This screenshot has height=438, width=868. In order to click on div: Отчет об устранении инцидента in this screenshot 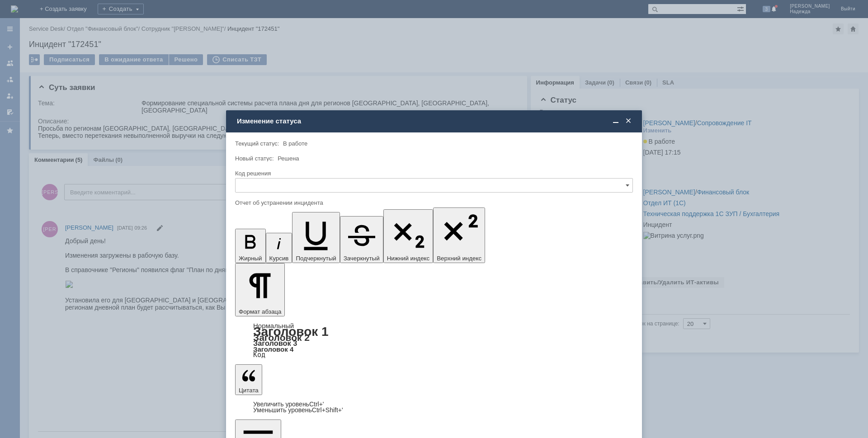, I will do `click(433, 202)`.